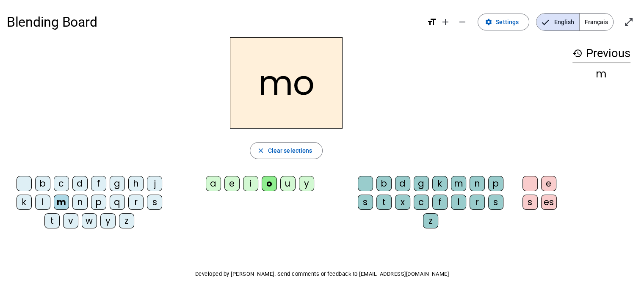 The width and height of the screenshot is (644, 294). Describe the element at coordinates (503, 22) in the screenshot. I see `button: Settings` at that location.